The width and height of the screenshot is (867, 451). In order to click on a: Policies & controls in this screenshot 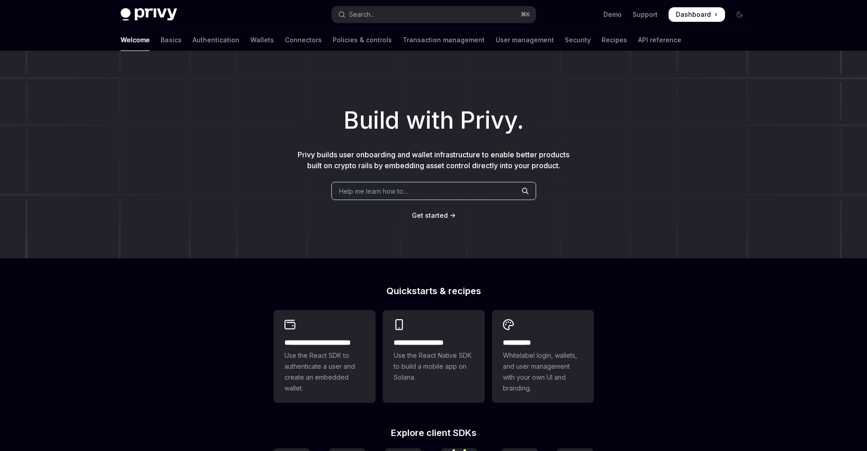, I will do `click(362, 40)`.